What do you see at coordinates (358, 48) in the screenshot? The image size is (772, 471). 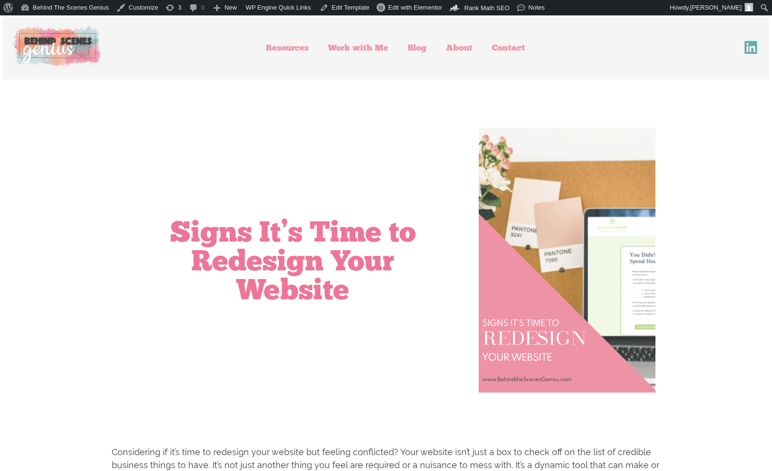 I see `a: Work with Me` at bounding box center [358, 48].